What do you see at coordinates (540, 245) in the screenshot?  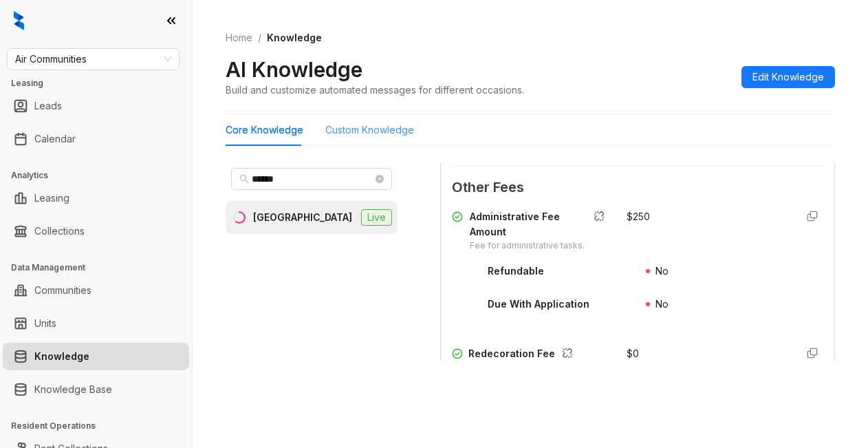 I see `div: Fee for administrative tasks.` at bounding box center [540, 245].